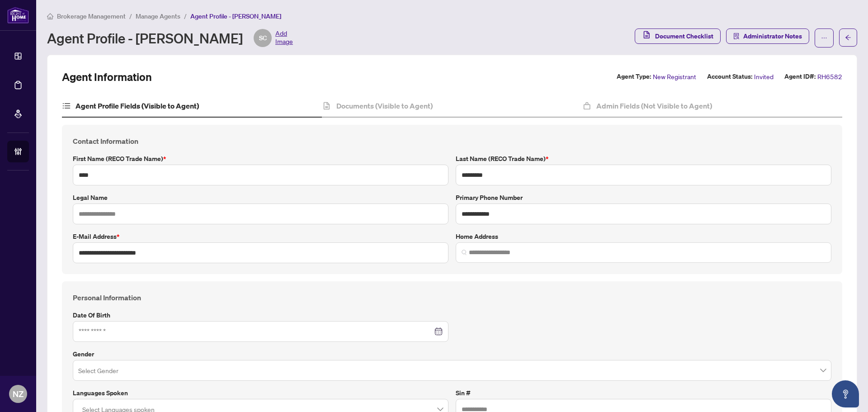 The image size is (868, 412). What do you see at coordinates (764, 77) in the screenshot?
I see `span: Invited` at bounding box center [764, 77].